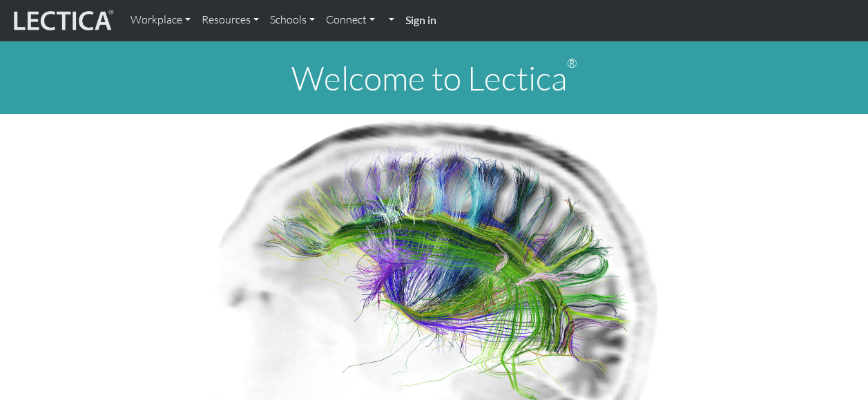  What do you see at coordinates (420, 20) in the screenshot?
I see `a: Sign in` at bounding box center [420, 20].